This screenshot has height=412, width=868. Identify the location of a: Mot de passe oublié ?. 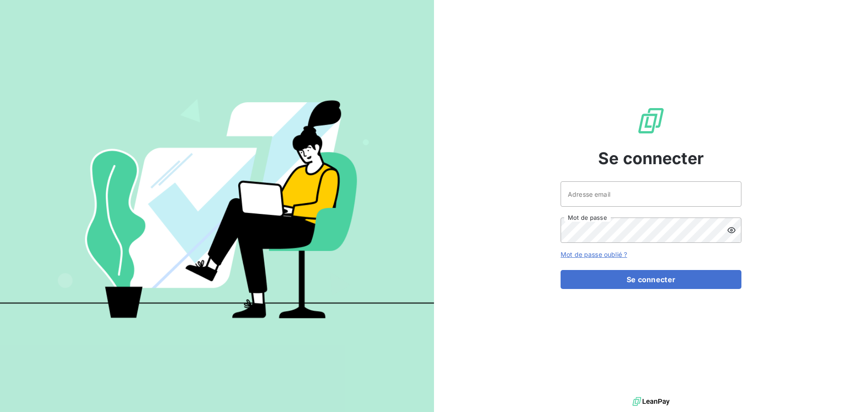
(593, 254).